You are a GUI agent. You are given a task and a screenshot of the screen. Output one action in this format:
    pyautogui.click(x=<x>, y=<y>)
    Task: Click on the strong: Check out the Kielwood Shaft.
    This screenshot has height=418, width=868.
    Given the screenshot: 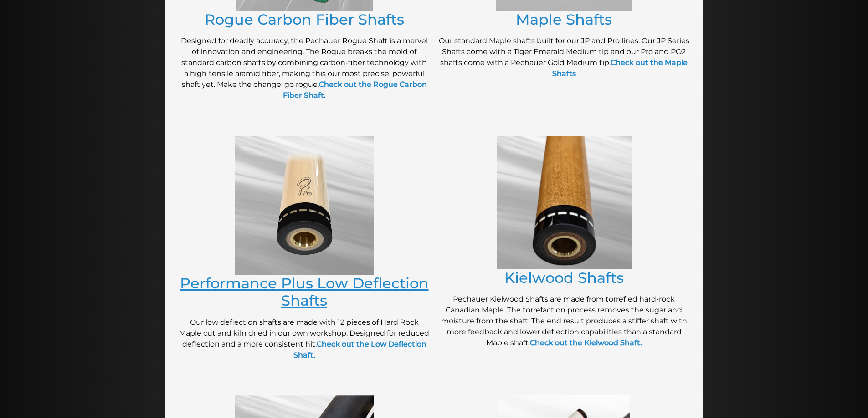 What is the action you would take?
    pyautogui.click(x=586, y=342)
    